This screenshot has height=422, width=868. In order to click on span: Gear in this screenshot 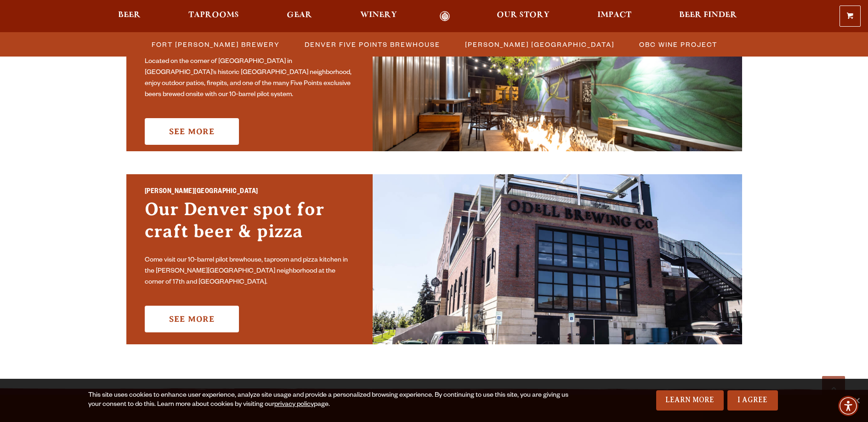, I will do `click(299, 15)`.